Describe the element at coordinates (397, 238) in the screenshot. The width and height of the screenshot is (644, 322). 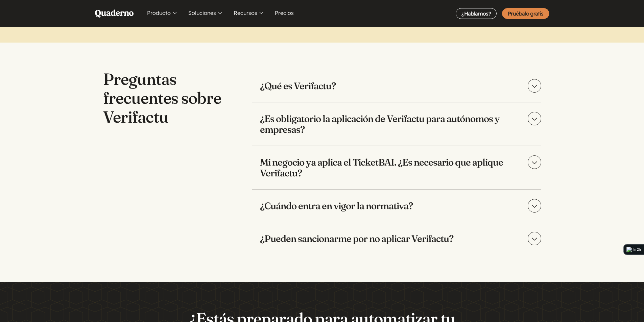
I see `summary: ¿Pueden sancionarme por no aplicar Verifactu?` at that location.